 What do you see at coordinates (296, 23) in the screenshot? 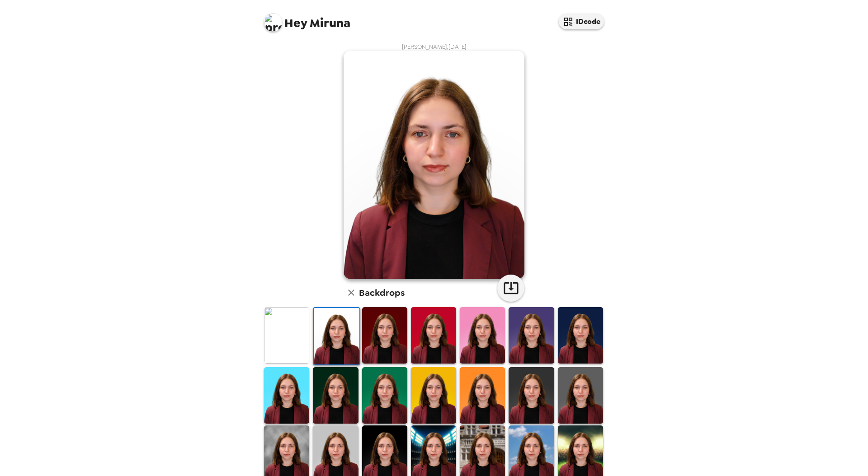
I see `span: Hey` at bounding box center [296, 23].